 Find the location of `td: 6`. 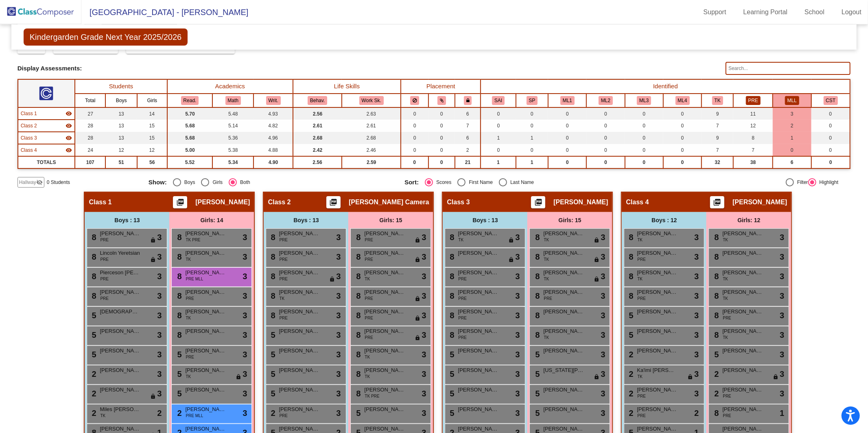

td: 6 is located at coordinates (467, 138).